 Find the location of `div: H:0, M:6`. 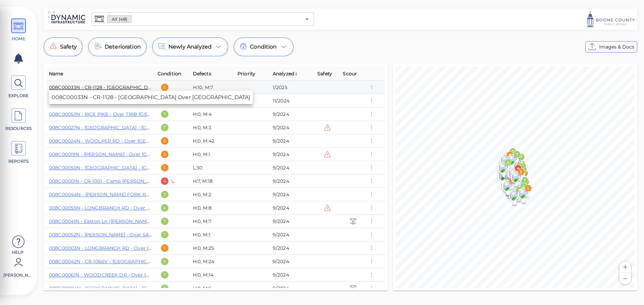

div: H:0, M:6 is located at coordinates (212, 289).